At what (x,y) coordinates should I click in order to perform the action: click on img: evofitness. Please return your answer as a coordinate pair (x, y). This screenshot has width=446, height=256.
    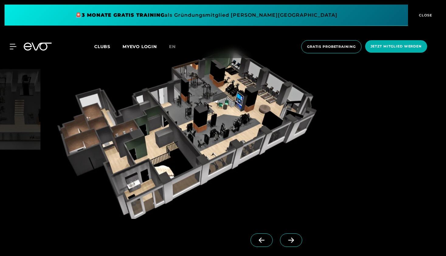
    Looking at the image, I should click on (187, 134).